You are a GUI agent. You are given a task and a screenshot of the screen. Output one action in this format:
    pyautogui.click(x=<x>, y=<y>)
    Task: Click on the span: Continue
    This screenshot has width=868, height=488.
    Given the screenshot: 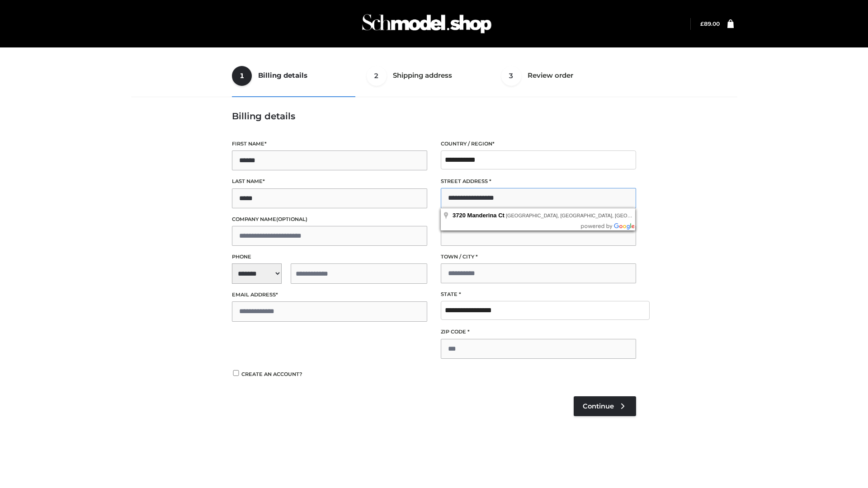 What is the action you would take?
    pyautogui.click(x=598, y=406)
    